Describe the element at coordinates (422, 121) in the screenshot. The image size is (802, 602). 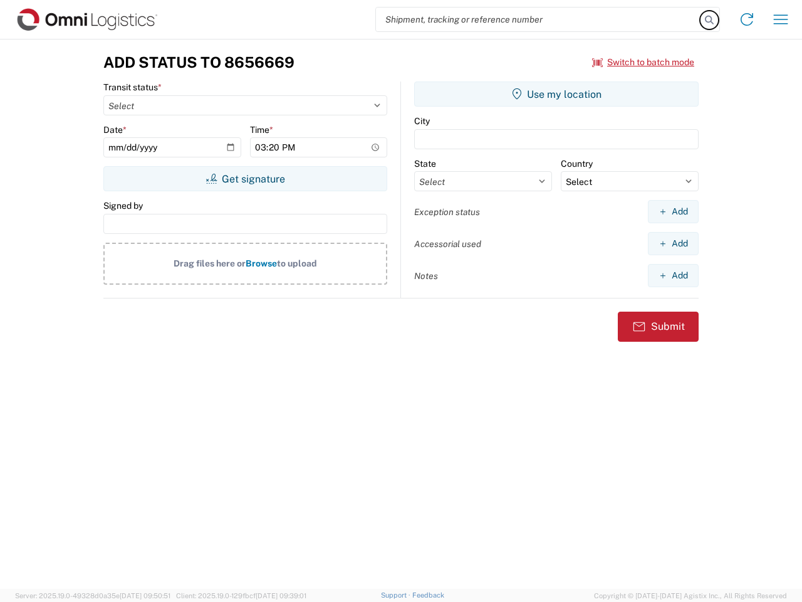
I see `label: City` at that location.